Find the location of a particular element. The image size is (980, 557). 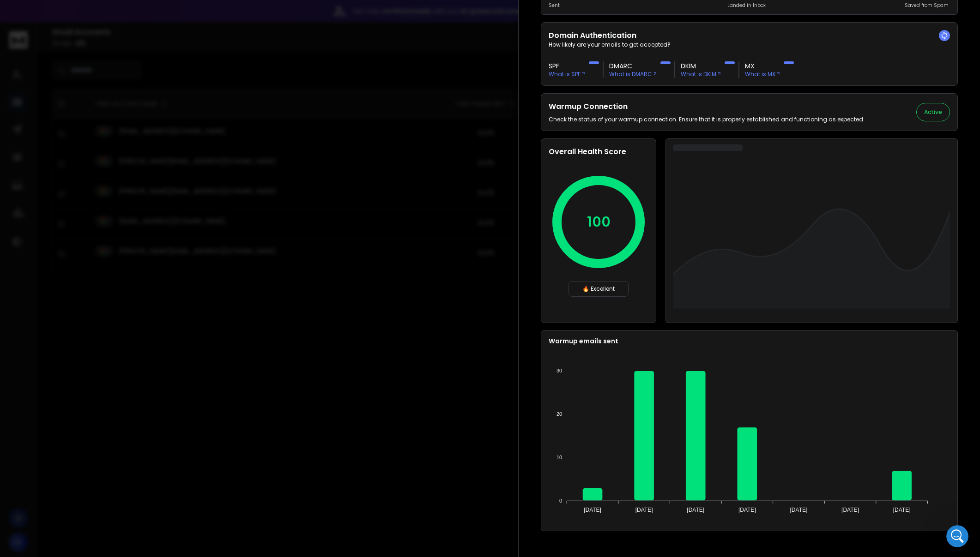

h2: Overall Health Score is located at coordinates (598, 152).